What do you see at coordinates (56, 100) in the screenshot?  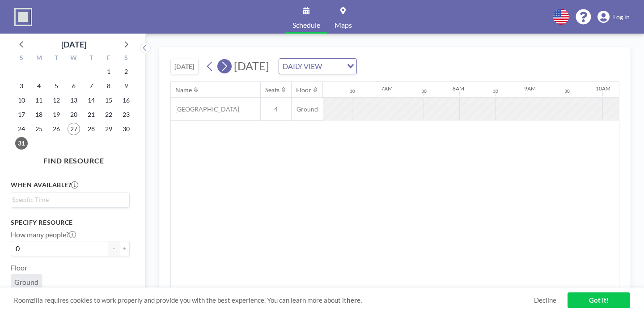 I see `span: Tuesday, August 12, 2025` at bounding box center [56, 100].